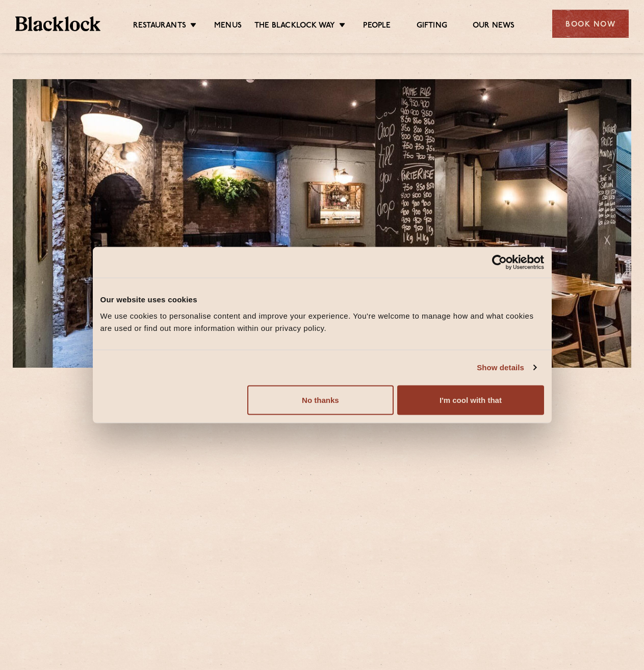 Image resolution: width=644 pixels, height=670 pixels. What do you see at coordinates (470, 400) in the screenshot?
I see `button: I'm cool with that` at bounding box center [470, 400].